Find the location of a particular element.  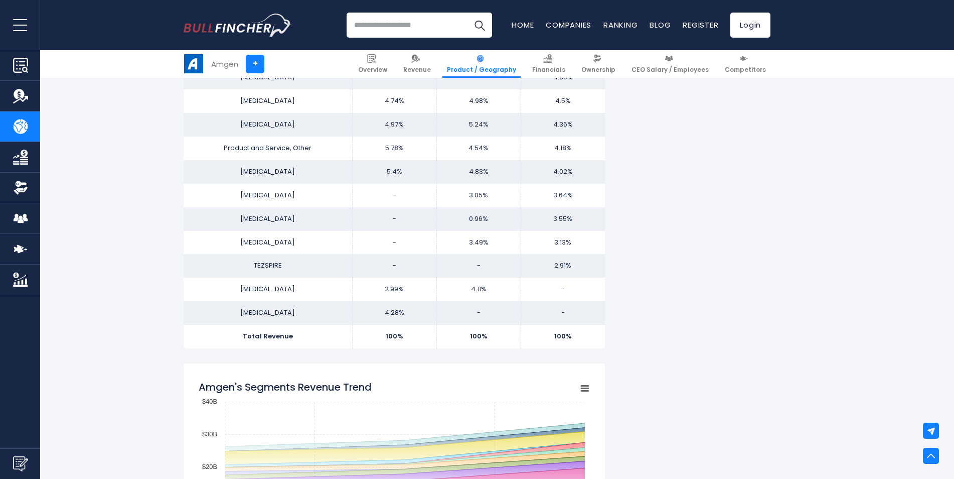

span: Ownership is located at coordinates (599, 70).